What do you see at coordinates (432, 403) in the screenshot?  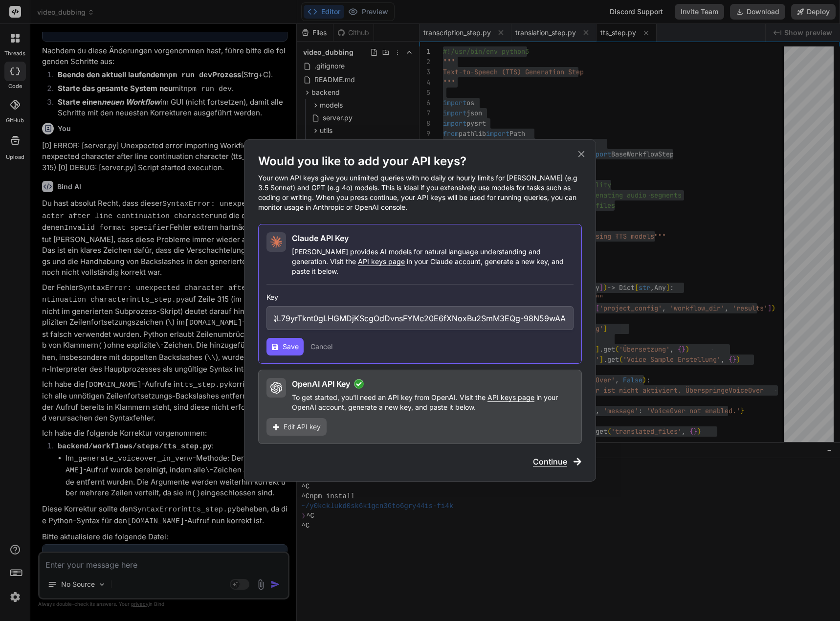 I see `p: To get started, you'll need an API key from OpenAI. Visit the in your OpenAI account, generate a ...` at bounding box center [432, 403].